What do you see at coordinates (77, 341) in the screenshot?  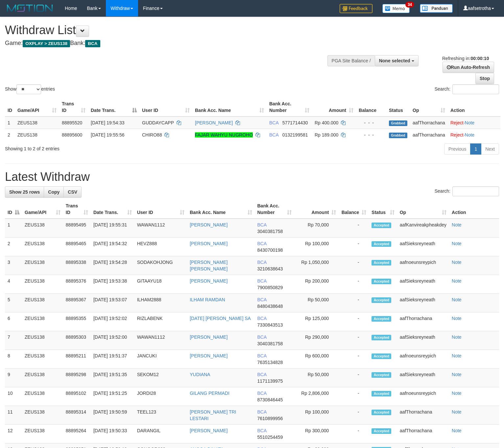 I see `td: 88895303` at bounding box center [77, 341].